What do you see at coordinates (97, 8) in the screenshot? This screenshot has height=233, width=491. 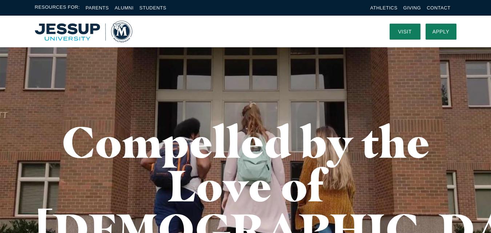 I see `a: Parents` at bounding box center [97, 8].